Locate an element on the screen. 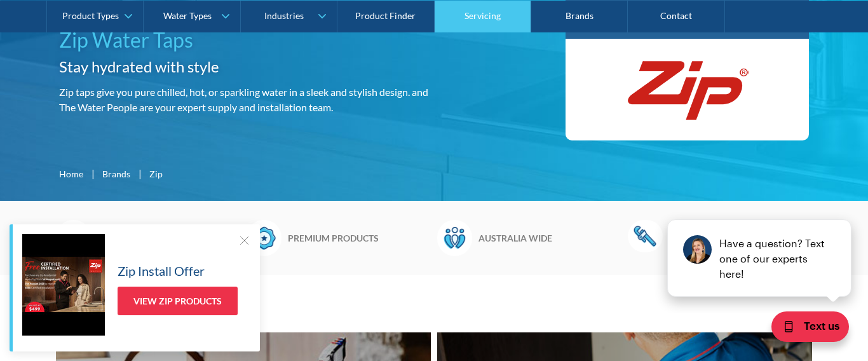 The height and width of the screenshot is (361, 868). p: Zip taps give you pure chilled, hot, or sparkling water in a sleek and stylish design. and The Wa... is located at coordinates (244, 100).